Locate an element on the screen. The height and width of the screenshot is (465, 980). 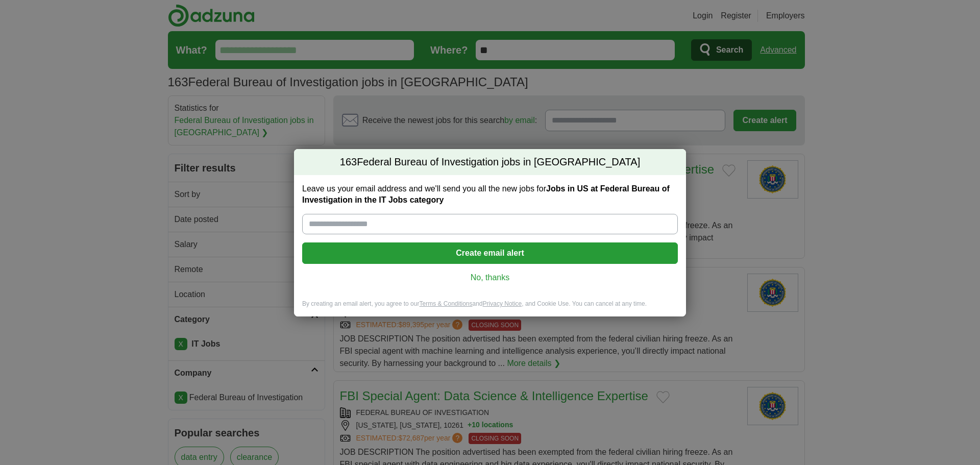
div: By creating an email alert, you agree to our and , and Cookie Use. You can cancel at any time. is located at coordinates (490, 307).